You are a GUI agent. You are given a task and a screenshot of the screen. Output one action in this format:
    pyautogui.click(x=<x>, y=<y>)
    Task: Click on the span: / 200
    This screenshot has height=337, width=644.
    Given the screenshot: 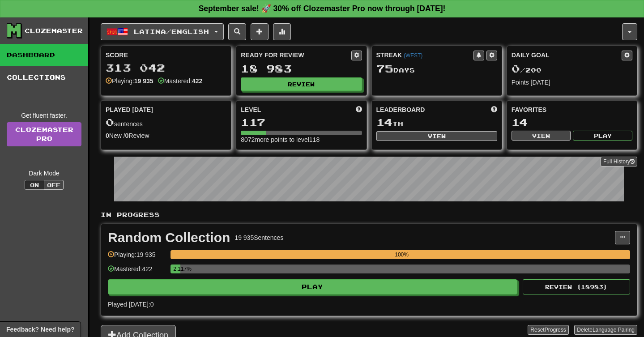 What is the action you would take?
    pyautogui.click(x=526, y=70)
    